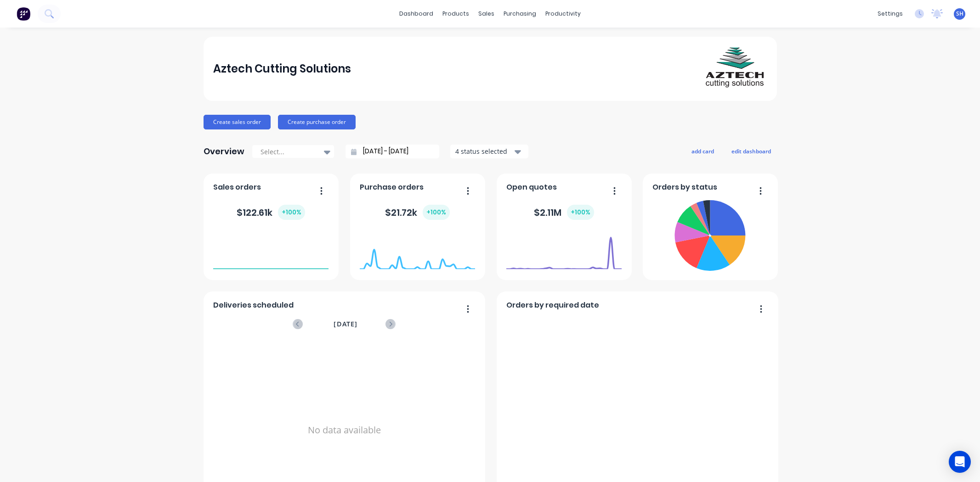 The width and height of the screenshot is (980, 482). Describe the element at coordinates (24, 14) in the screenshot. I see `img: Factory` at that location.